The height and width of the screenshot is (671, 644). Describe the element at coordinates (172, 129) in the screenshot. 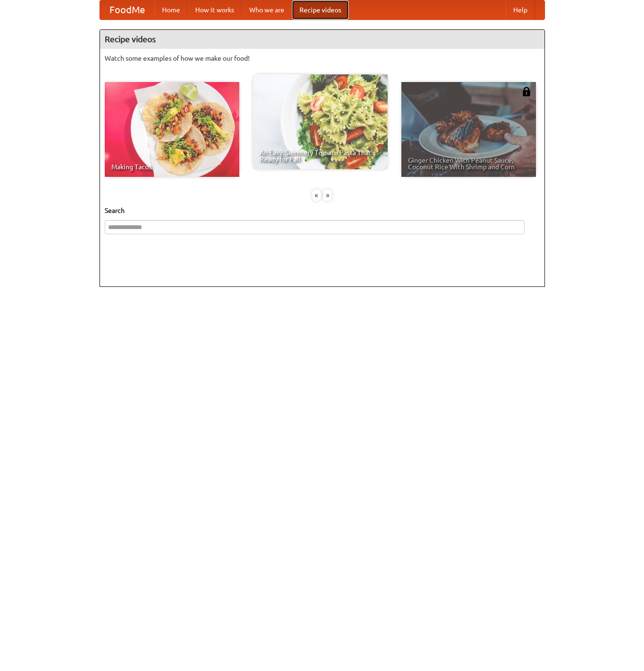

I see `a: Making Tacos` at that location.